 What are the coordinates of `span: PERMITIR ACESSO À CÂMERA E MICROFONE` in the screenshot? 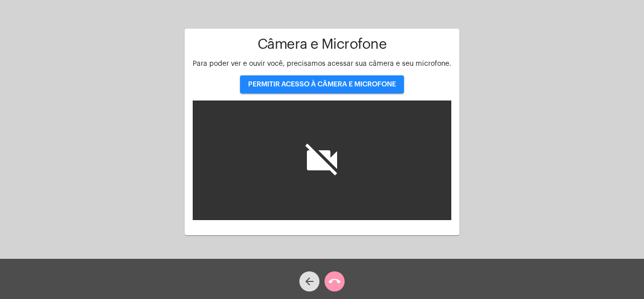 It's located at (322, 85).